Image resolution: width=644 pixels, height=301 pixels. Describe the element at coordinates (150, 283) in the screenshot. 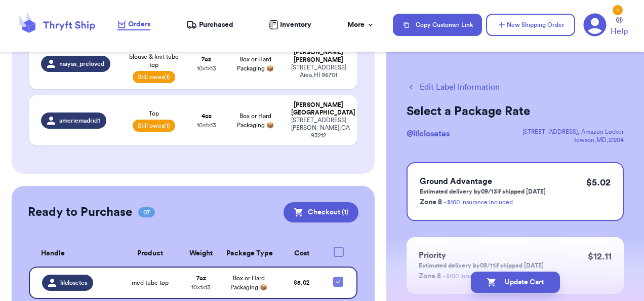

I see `span: med tube top` at that location.